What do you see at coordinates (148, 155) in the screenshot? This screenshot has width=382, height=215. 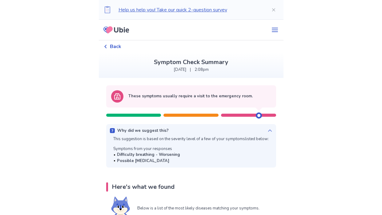 I see `b: Difficulty breathing - Worsening` at bounding box center [148, 155].